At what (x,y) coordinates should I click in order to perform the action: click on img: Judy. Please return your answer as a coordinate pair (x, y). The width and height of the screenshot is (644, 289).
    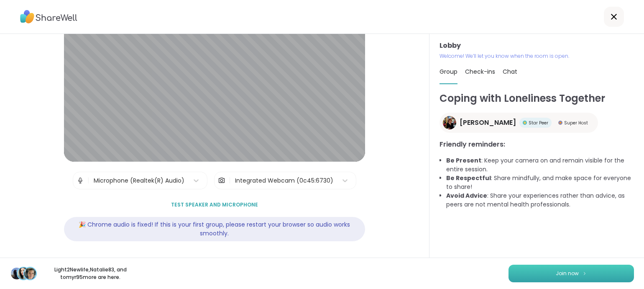
    Looking at the image, I should click on (449, 122).